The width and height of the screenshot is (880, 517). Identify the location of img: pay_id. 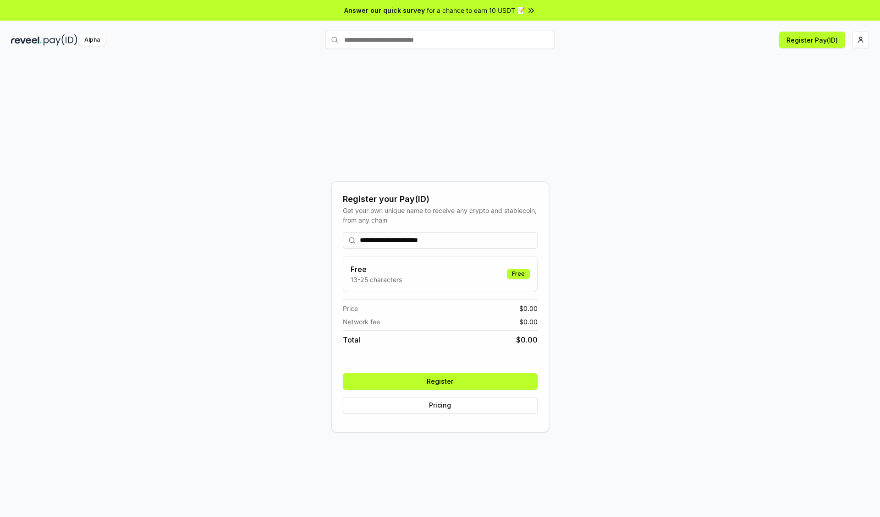
(60, 40).